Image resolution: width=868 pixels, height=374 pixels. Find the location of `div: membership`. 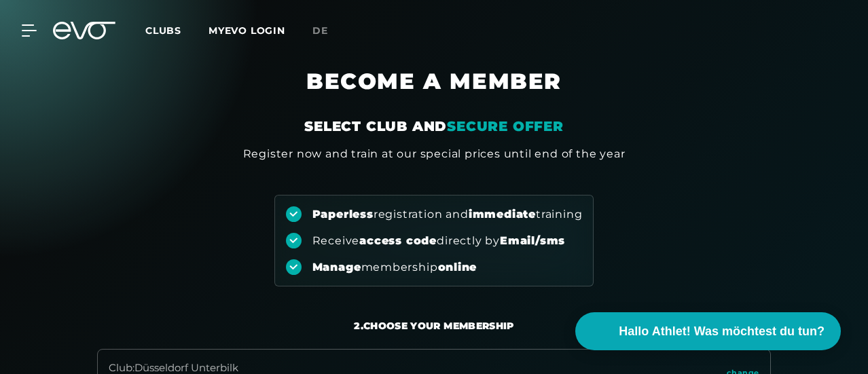

div: membership is located at coordinates (394, 268).